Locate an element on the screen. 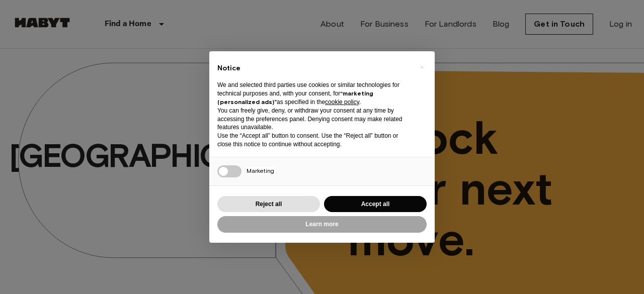  span: Marketing is located at coordinates (260, 170).